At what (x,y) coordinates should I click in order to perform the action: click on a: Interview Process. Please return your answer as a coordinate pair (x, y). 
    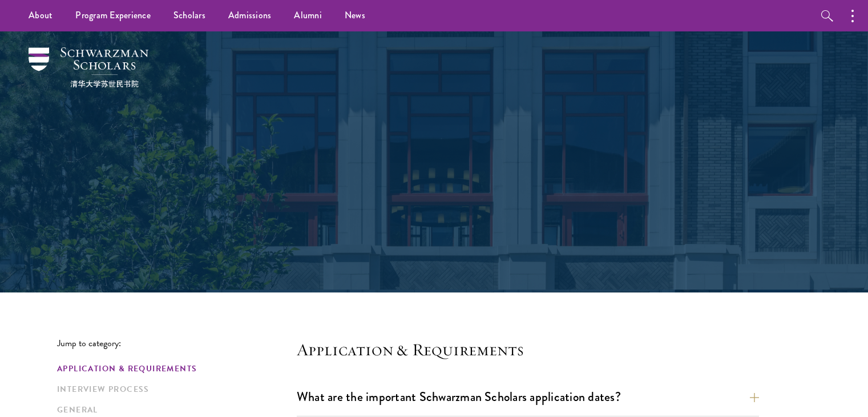
    Looking at the image, I should click on (174, 389).